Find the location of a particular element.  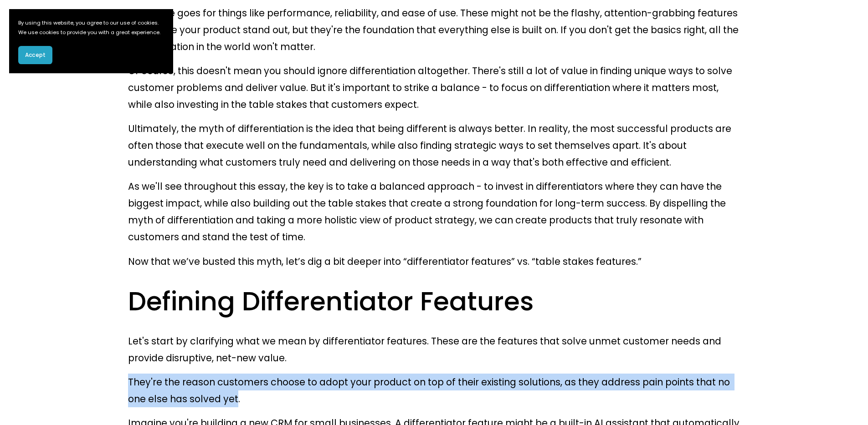

p: Ultimately, the myth of differentiation is the idea that being different is always better. In rea... is located at coordinates (434, 145).